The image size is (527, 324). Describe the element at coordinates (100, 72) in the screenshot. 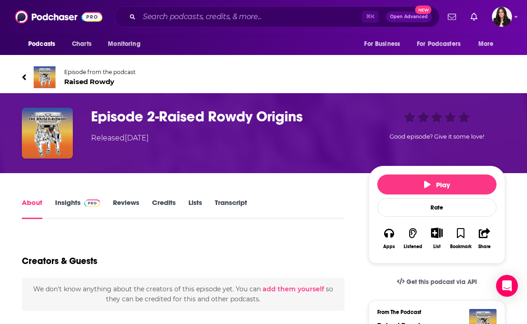

I see `span: Episode from the podcast` at that location.